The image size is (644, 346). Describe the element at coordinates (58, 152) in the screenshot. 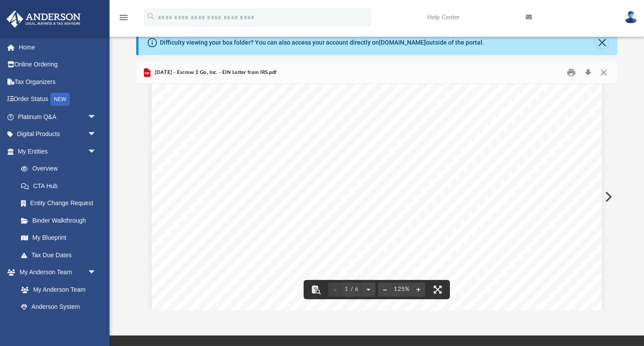

I see `a: My Entitiesarrow_drop_down` at that location.